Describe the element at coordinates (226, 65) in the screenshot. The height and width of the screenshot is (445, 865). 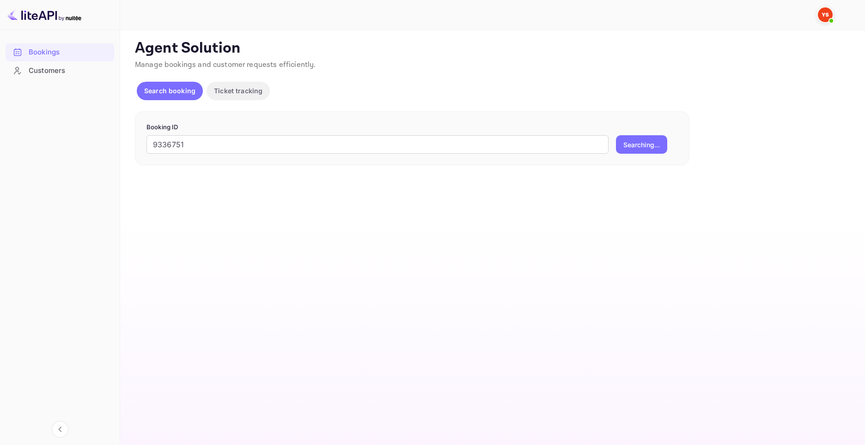
I see `span: Manage bookings and customer requests efficiently.` at that location.